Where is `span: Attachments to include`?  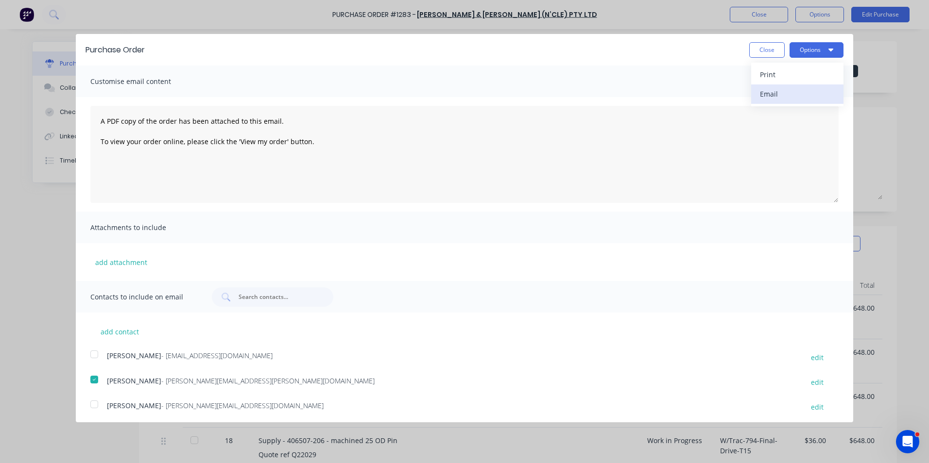 span: Attachments to include is located at coordinates (144, 228).